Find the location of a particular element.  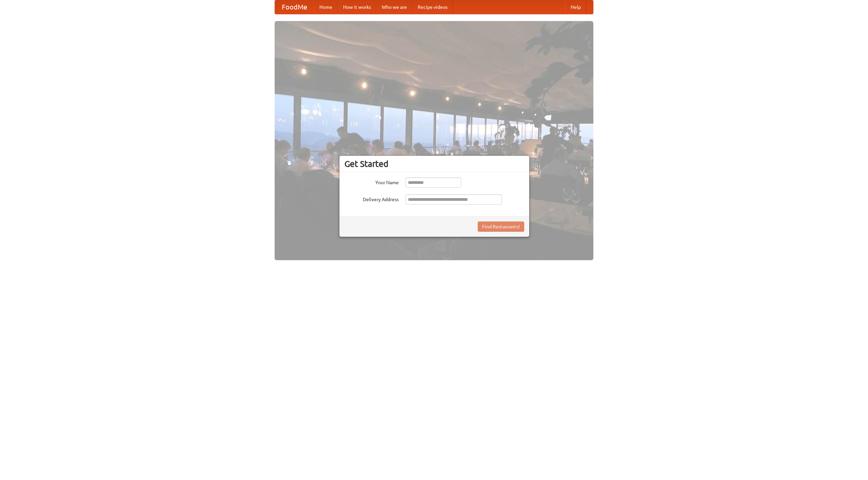

a: How it works is located at coordinates (357, 7).